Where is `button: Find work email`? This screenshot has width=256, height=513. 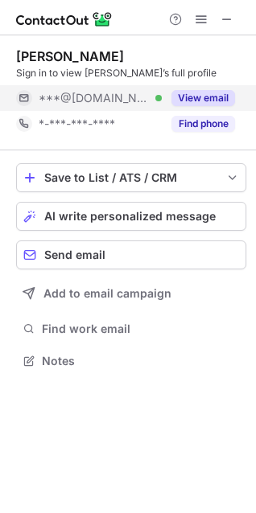
button: Find work email is located at coordinates (131, 329).